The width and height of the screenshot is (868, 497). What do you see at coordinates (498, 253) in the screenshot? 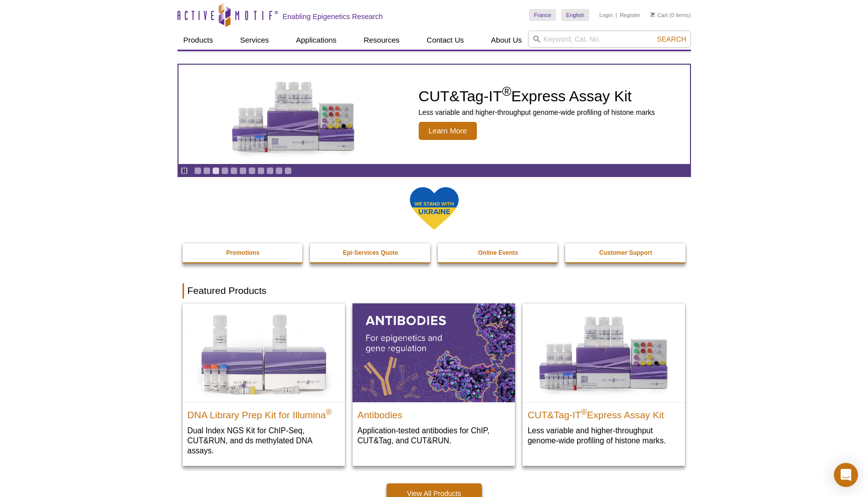
I see `a: Online Events` at bounding box center [498, 253].